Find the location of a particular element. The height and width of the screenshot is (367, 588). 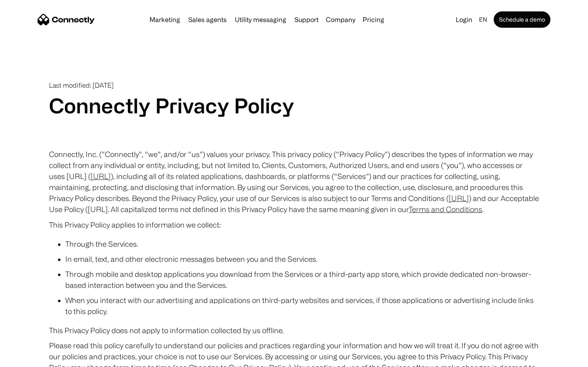

li: In email, text, and other electronic messages between you and the Services. is located at coordinates (302, 259).